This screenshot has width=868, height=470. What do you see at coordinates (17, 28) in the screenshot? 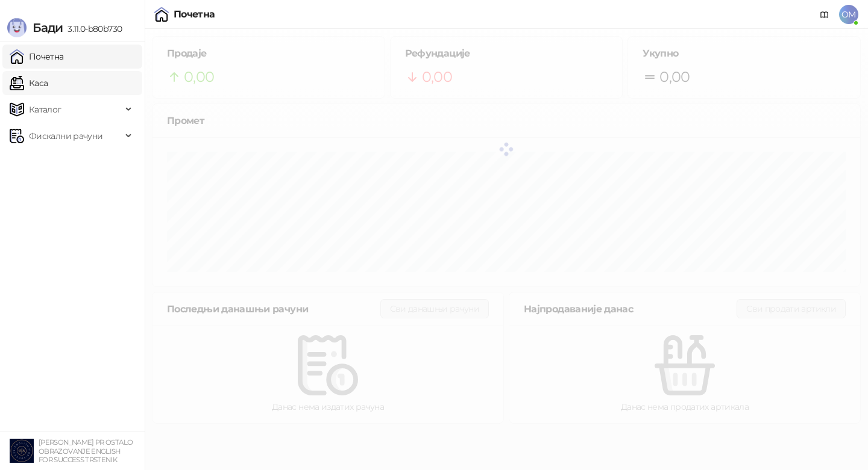
I see `img: Logo` at bounding box center [17, 28].